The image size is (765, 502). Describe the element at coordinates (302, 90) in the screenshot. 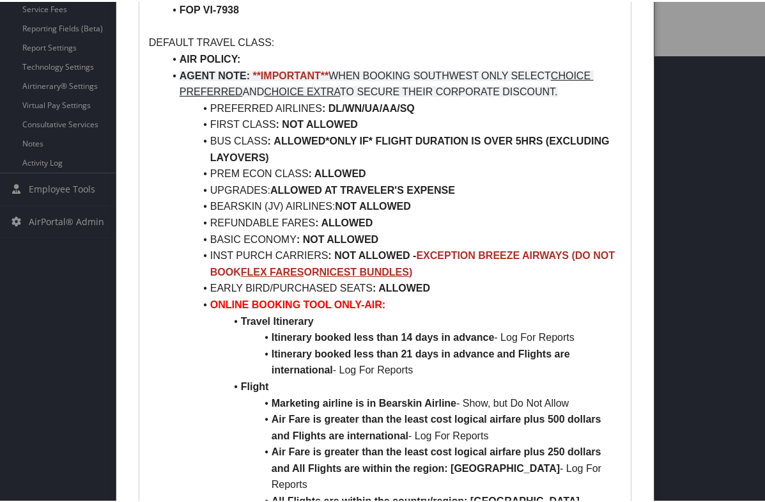

I see `u: CHOICE EXTRA` at that location.